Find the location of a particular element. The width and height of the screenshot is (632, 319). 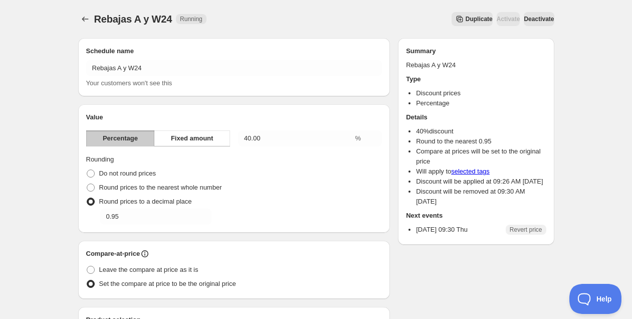

h2: Schedule name is located at coordinates (234, 51).